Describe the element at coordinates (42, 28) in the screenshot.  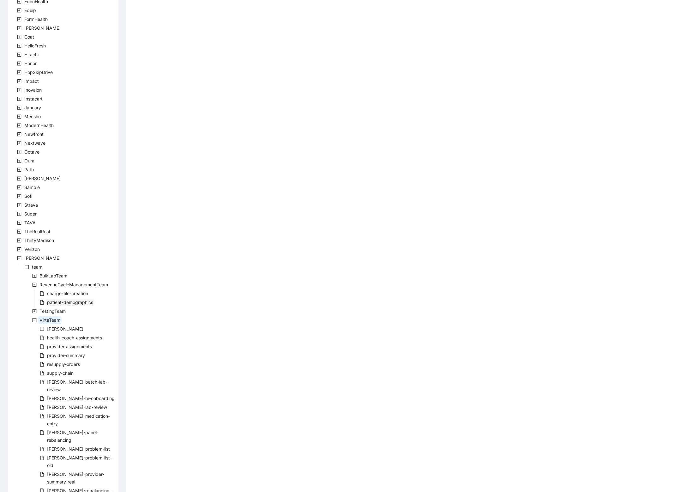
I see `span: Garner` at that location.